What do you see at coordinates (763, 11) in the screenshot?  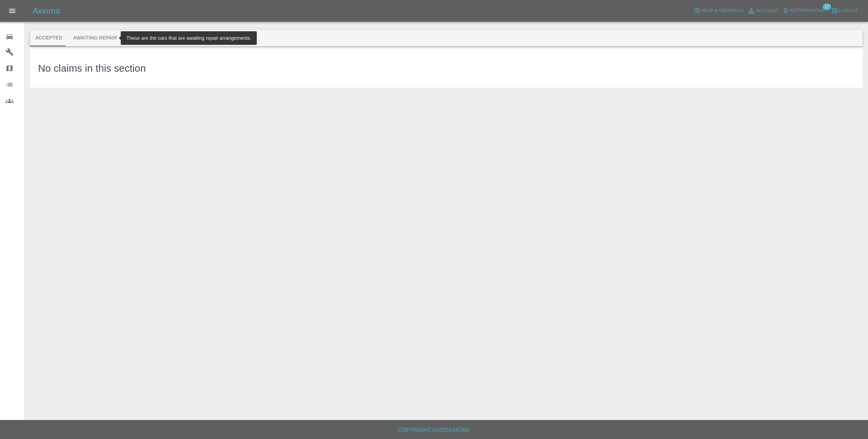 I see `a: Account` at bounding box center [763, 11].